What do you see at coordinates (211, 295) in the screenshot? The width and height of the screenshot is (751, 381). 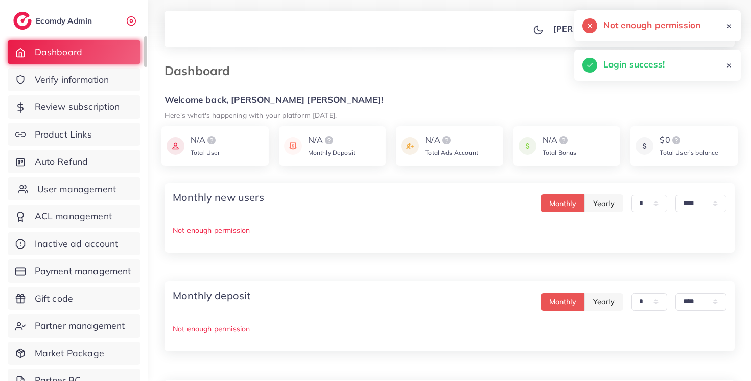 I see `h4: Monthly deposit` at bounding box center [211, 295].